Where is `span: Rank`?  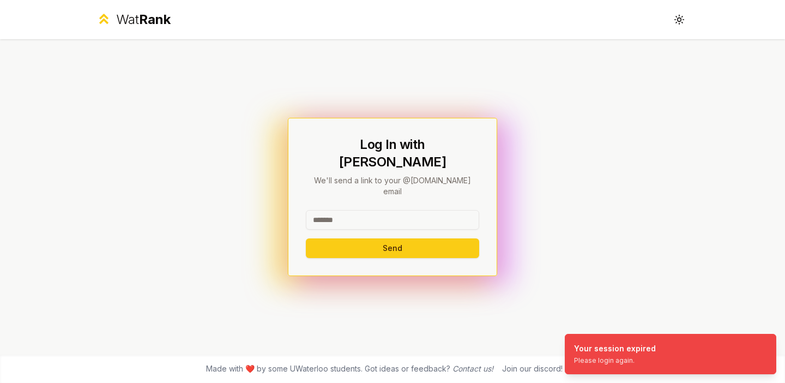 span: Rank is located at coordinates (155, 19).